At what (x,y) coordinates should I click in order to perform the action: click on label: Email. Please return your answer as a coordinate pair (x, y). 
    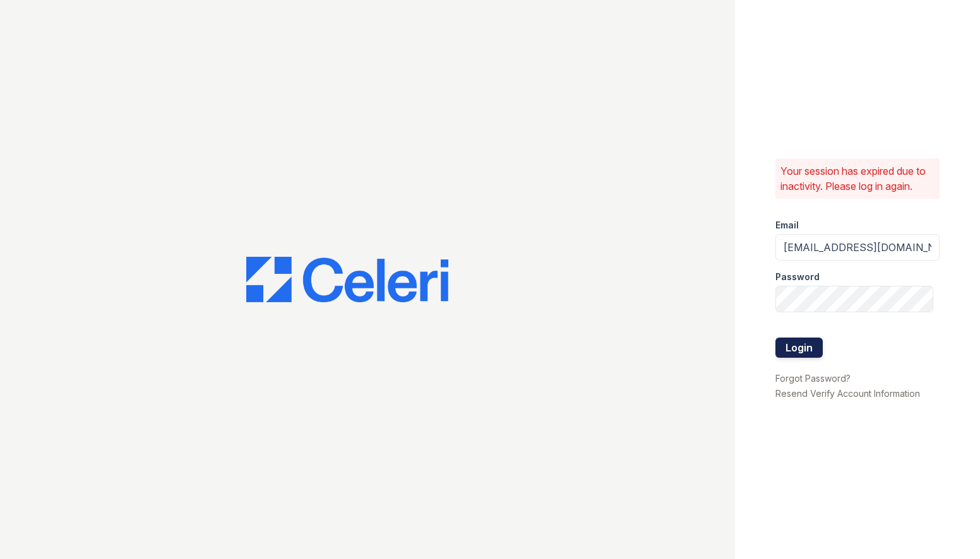
    Looking at the image, I should click on (787, 226).